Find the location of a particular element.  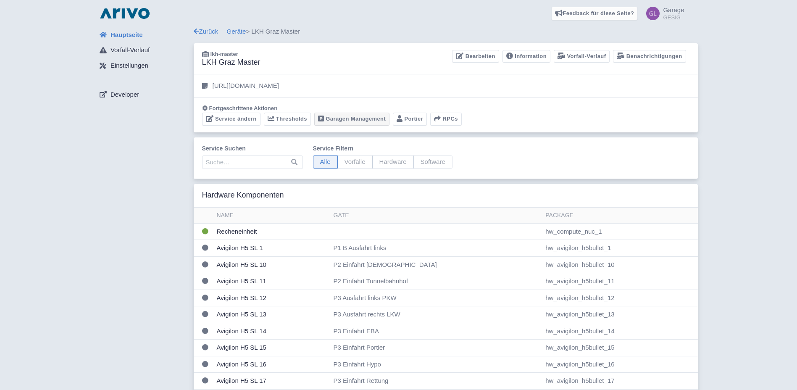

td: Avigilon H5 SL 1 is located at coordinates (272, 248).